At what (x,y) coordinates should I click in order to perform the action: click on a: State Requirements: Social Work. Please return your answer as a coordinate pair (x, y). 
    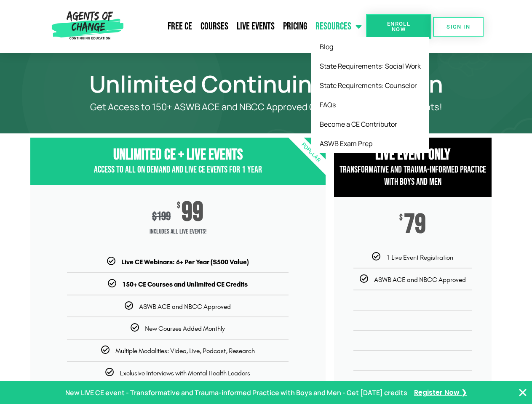
    Looking at the image, I should click on (370, 66).